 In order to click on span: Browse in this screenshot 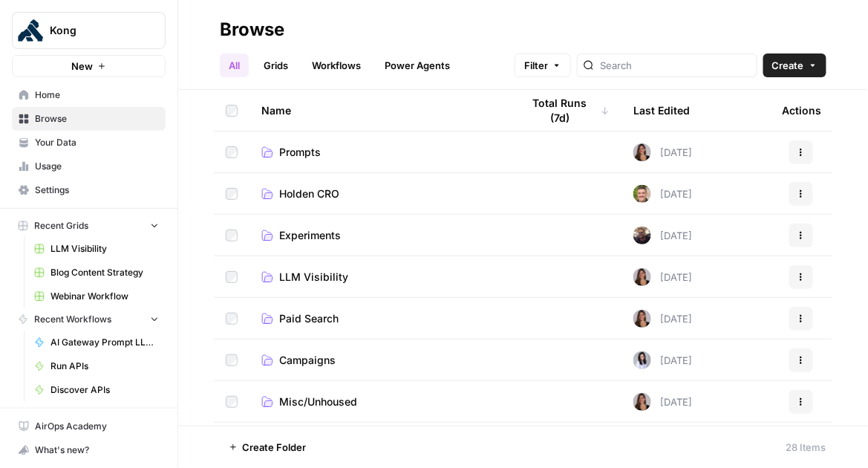, I will do `click(97, 119)`.